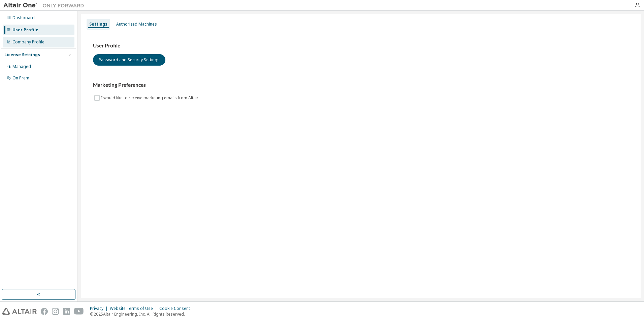  I want to click on img: Altair One, so click(46, 5).